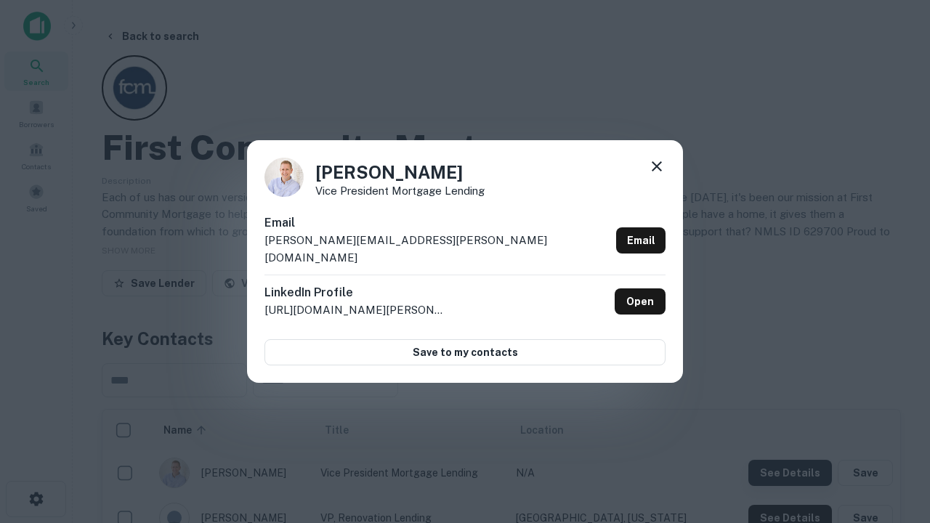 This screenshot has height=523, width=930. What do you see at coordinates (465, 352) in the screenshot?
I see `button: Save to my contacts` at bounding box center [465, 352].